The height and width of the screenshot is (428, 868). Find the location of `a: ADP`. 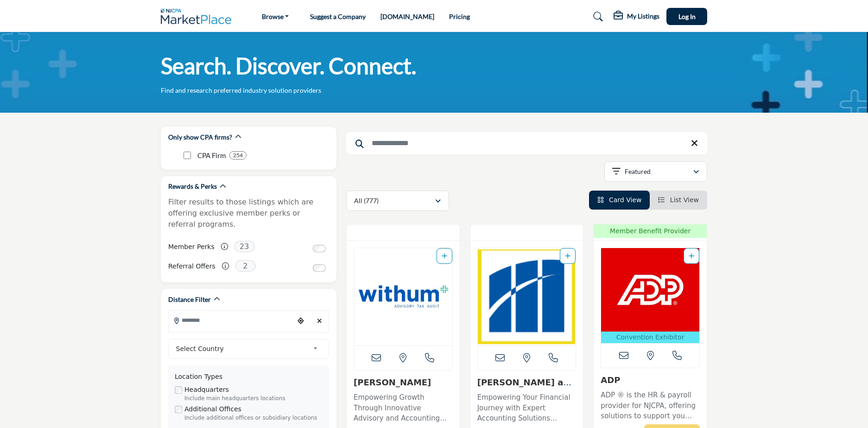

a: ADP is located at coordinates (610, 380).